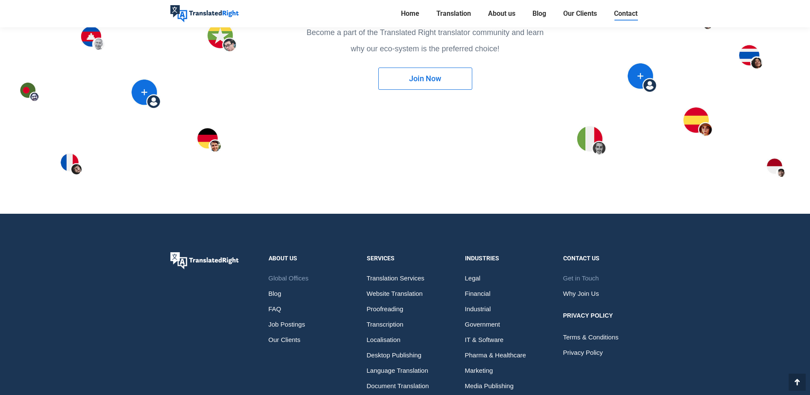  What do you see at coordinates (583, 352) in the screenshot?
I see `span: Privacy Policy` at bounding box center [583, 352].